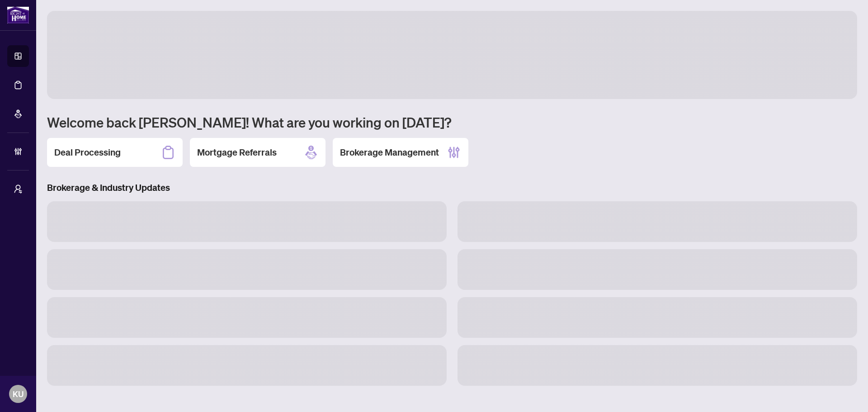  Describe the element at coordinates (18, 393) in the screenshot. I see `span: KU` at that location.